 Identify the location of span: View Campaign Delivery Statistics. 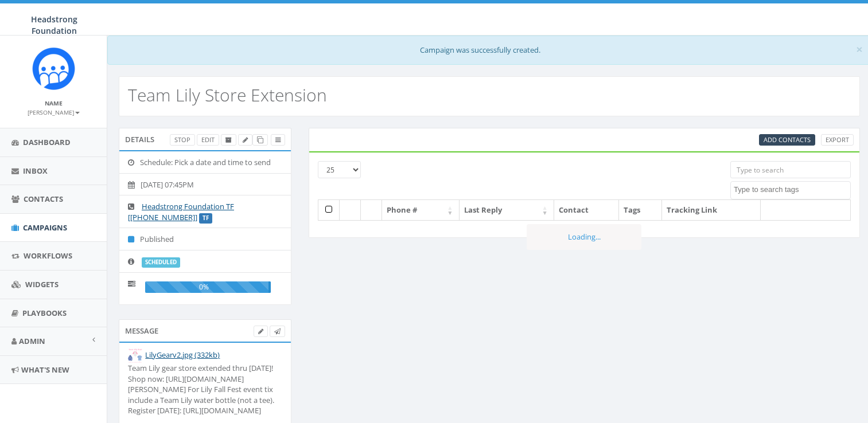
(278, 139).